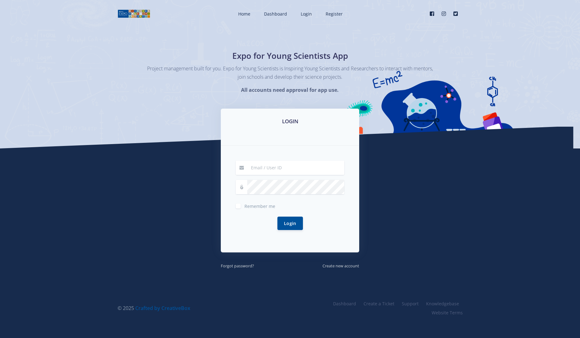 The height and width of the screenshot is (338, 580). Describe the element at coordinates (306, 14) in the screenshot. I see `a: Login` at that location.